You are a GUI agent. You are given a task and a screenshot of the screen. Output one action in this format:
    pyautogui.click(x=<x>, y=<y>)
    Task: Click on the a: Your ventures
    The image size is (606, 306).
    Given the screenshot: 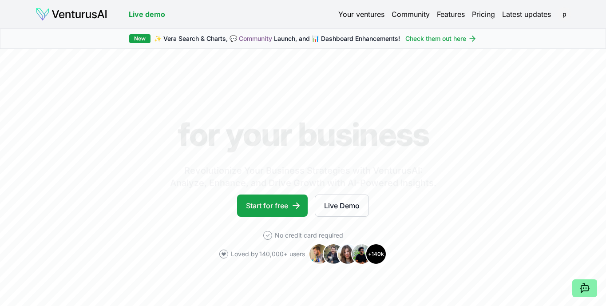 What is the action you would take?
    pyautogui.click(x=361, y=14)
    